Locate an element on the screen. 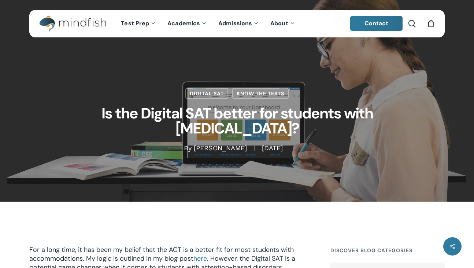 Image resolution: width=474 pixels, height=268 pixels. a: Digital SAT is located at coordinates (207, 93).